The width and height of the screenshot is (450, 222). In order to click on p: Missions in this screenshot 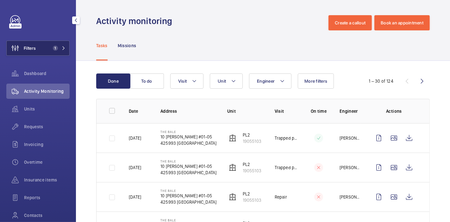, I will do `click(127, 46)`.